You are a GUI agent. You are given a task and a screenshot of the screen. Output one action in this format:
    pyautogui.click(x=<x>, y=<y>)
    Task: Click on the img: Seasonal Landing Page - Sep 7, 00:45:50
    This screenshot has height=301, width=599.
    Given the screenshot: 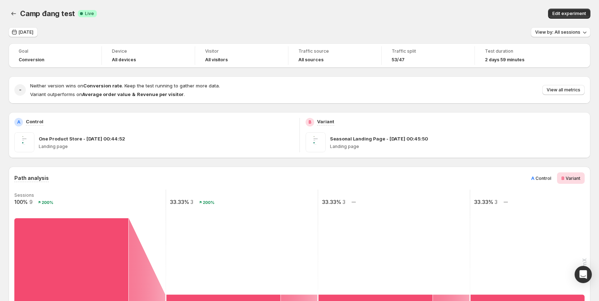 What is the action you would take?
    pyautogui.click(x=316, y=142)
    